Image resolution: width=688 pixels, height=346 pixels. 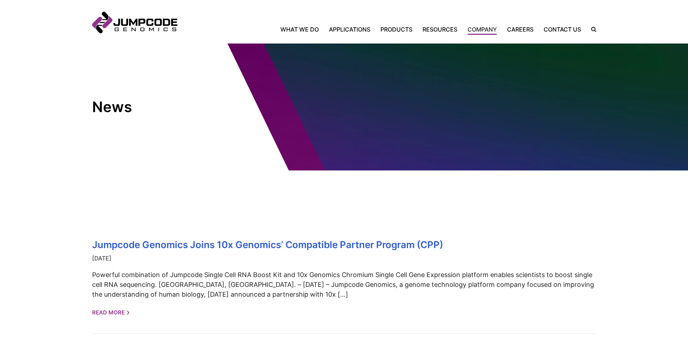 I want to click on a: Applications, so click(x=350, y=29).